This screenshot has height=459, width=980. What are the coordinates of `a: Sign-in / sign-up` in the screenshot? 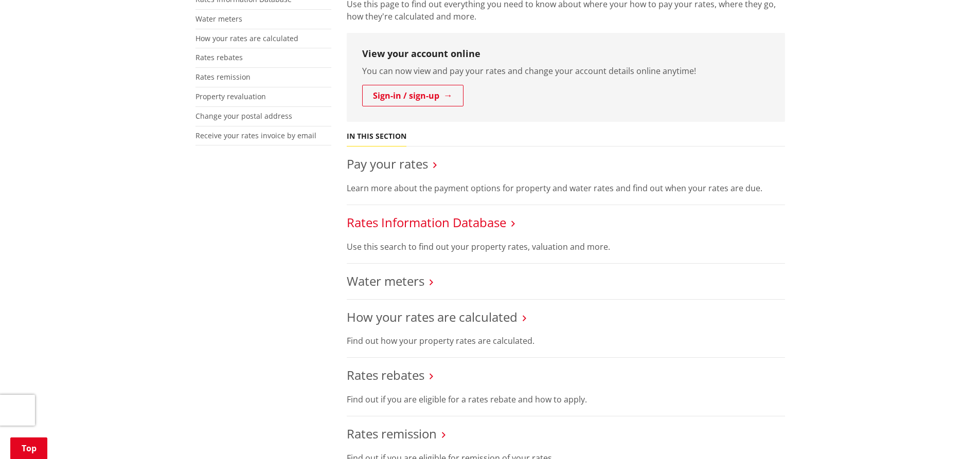 It's located at (413, 96).